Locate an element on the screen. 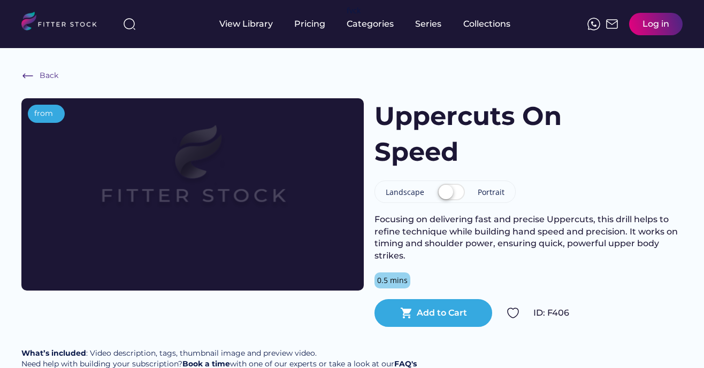  button: shopping_cart is located at coordinates (406, 313).